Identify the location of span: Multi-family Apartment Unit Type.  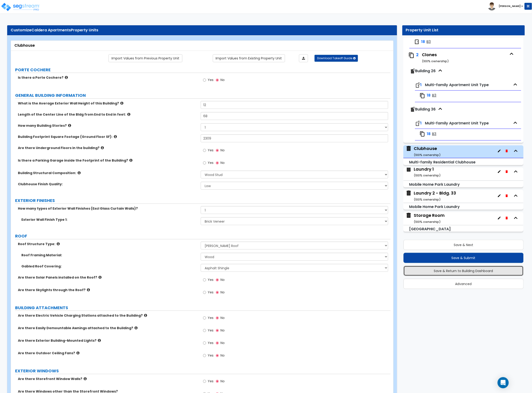
(457, 123).